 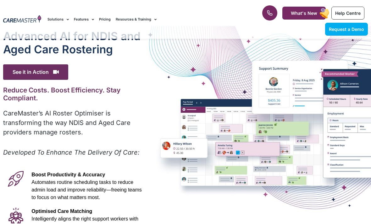 What do you see at coordinates (136, 19) in the screenshot?
I see `a: Resources & Training` at bounding box center [136, 19].